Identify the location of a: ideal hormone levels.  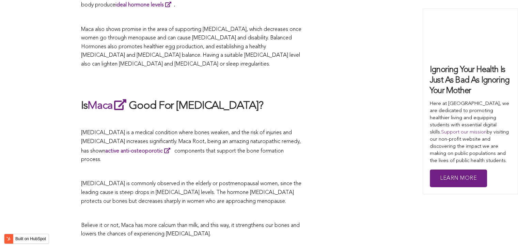
(145, 5).